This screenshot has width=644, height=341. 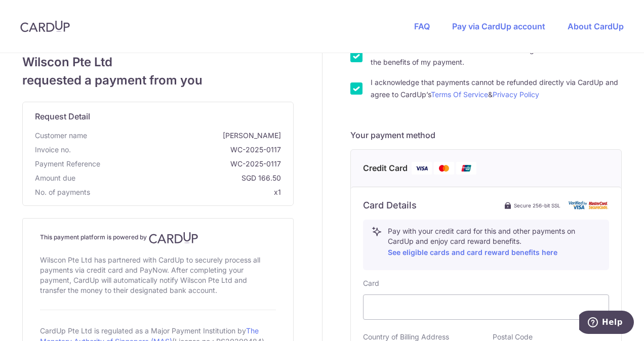 What do you see at coordinates (390, 205) in the screenshot?
I see `h6: Card Details` at bounding box center [390, 205].